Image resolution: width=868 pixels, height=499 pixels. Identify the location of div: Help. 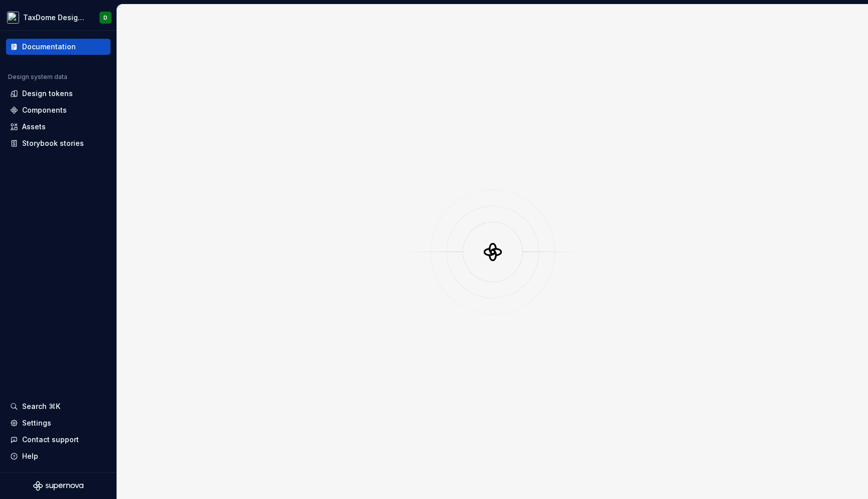
(30, 456).